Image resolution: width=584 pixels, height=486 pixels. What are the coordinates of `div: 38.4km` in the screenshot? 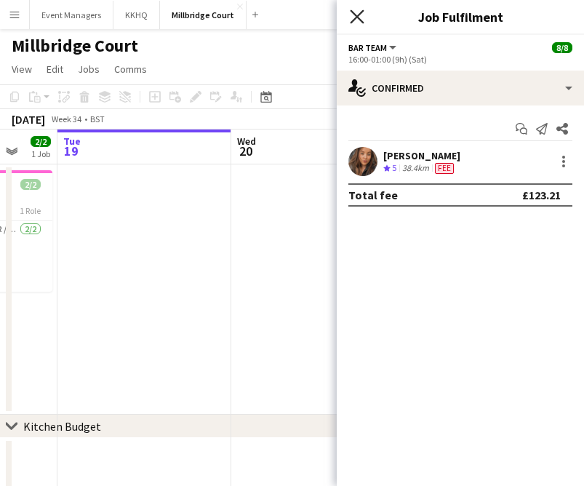 It's located at (415, 168).